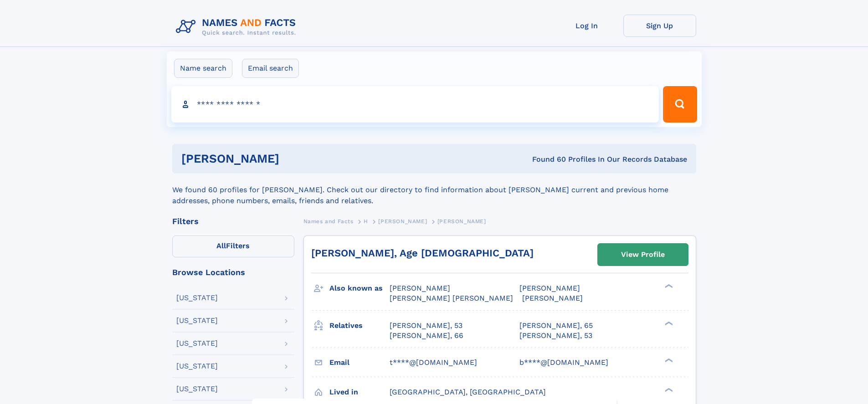 This screenshot has width=868, height=404. What do you see at coordinates (680, 104) in the screenshot?
I see `button: Search Button` at bounding box center [680, 104].